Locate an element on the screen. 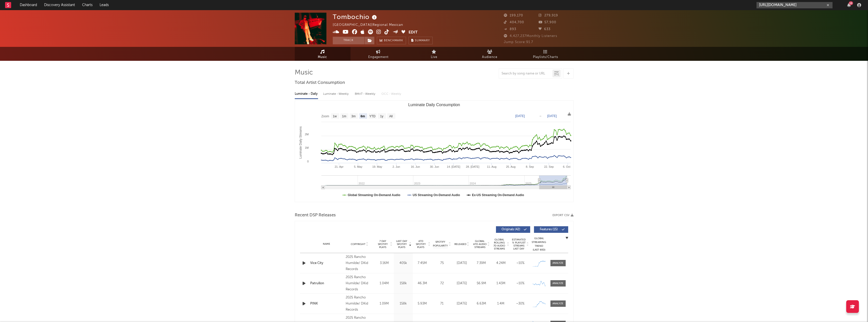 The height and width of the screenshot is (322, 868). a: Patrullon is located at coordinates (327, 284).